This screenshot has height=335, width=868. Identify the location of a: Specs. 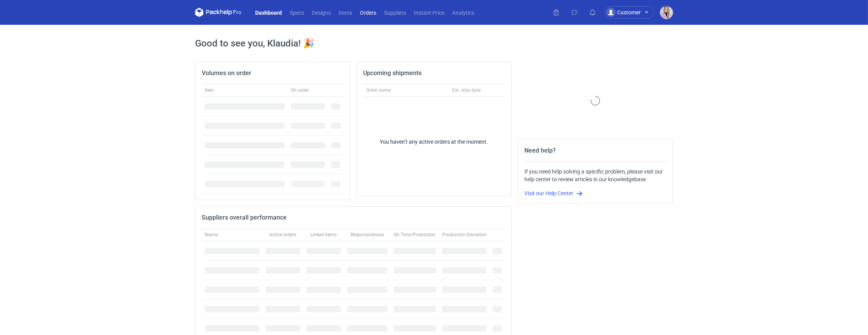
(297, 12).